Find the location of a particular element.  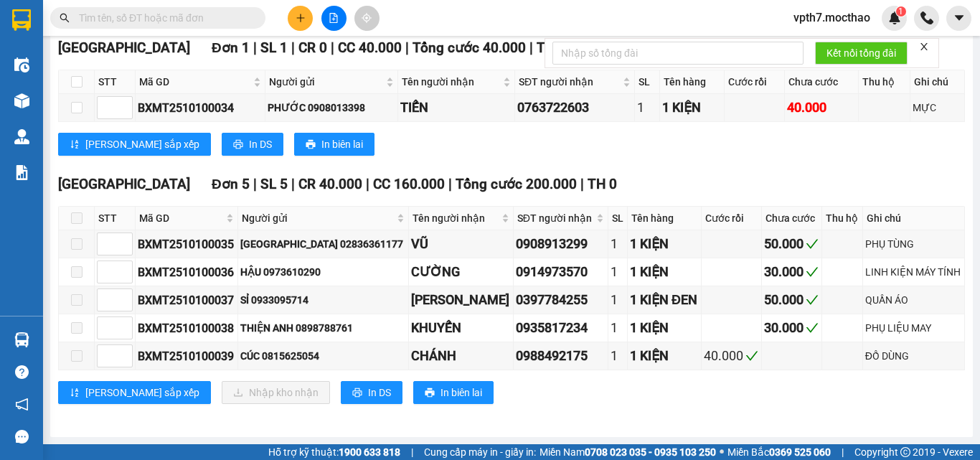

span: message is located at coordinates (22, 436).